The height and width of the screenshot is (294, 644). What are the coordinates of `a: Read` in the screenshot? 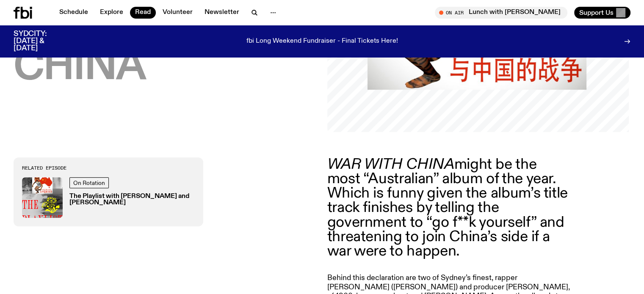 It's located at (143, 13).